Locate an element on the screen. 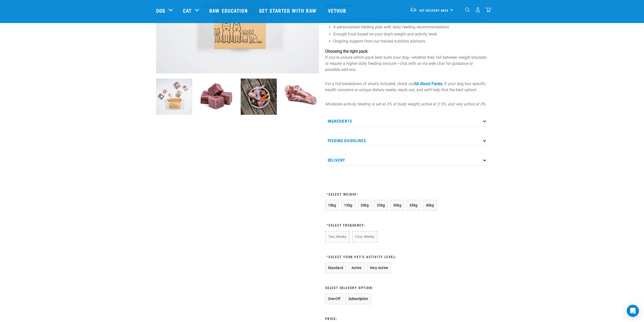 Image resolution: width=644 pixels, height=322 pixels. p: Ingredients is located at coordinates (407, 121).